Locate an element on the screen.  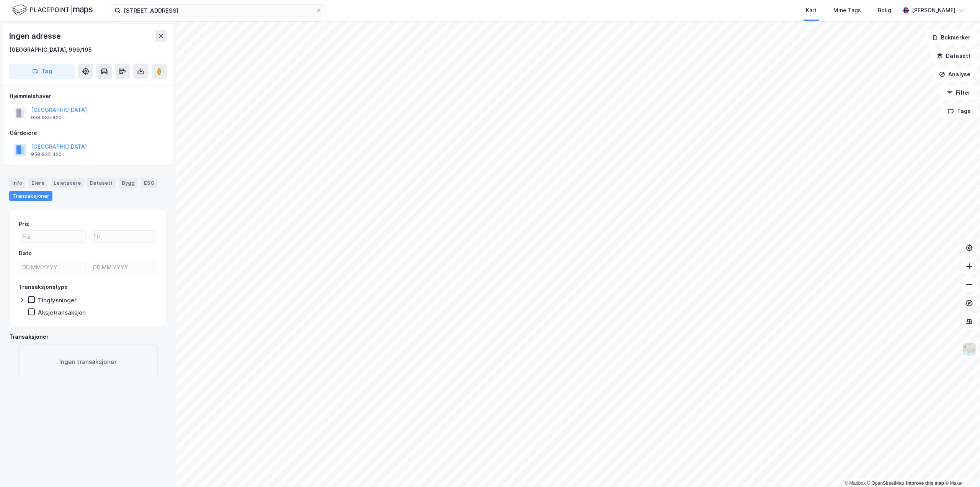
div: Ingen adresse is located at coordinates (36, 36).